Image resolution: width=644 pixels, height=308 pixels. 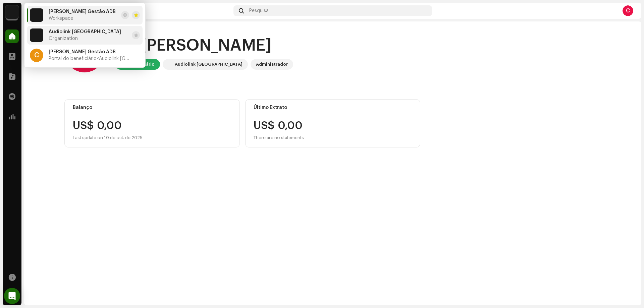 What do you see at coordinates (152, 108) in the screenshot?
I see `div: Balanço` at bounding box center [152, 108].